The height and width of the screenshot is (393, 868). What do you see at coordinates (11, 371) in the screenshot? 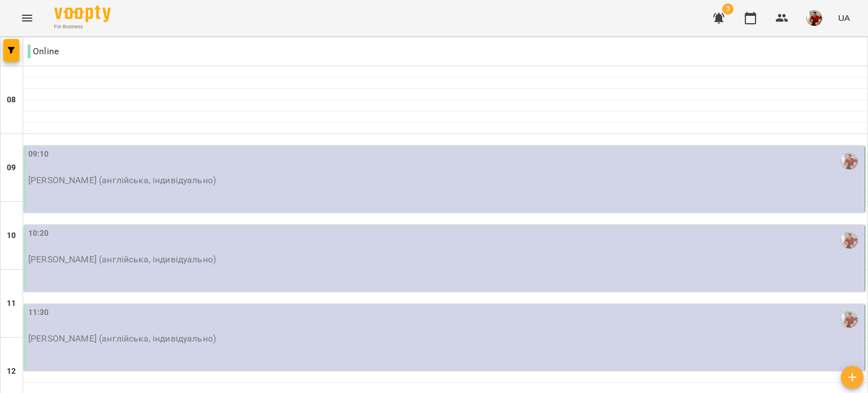
I see `h6: 12` at bounding box center [11, 371].